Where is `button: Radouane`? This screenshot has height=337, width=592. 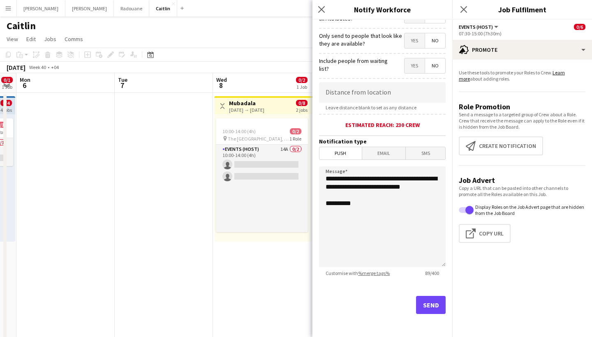
button: Radouane is located at coordinates (132, 8).